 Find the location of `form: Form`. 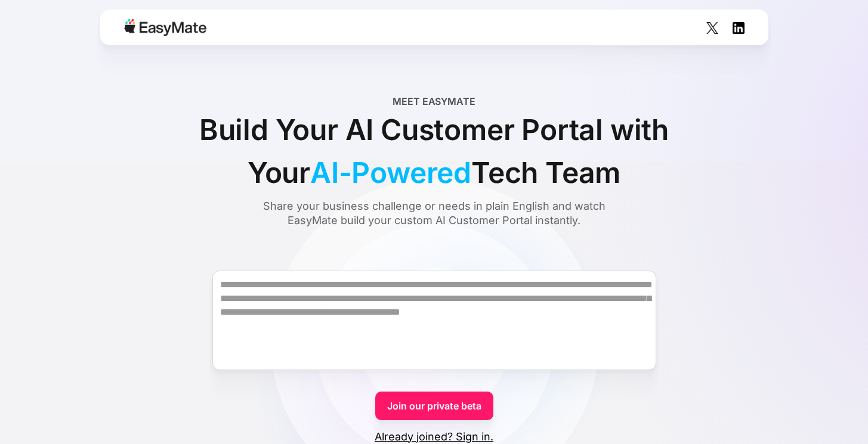

form: Form is located at coordinates (434, 346).